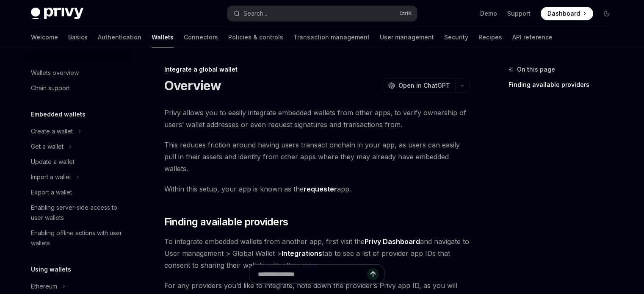 This screenshot has height=294, width=644. I want to click on a: Recipes, so click(491, 37).